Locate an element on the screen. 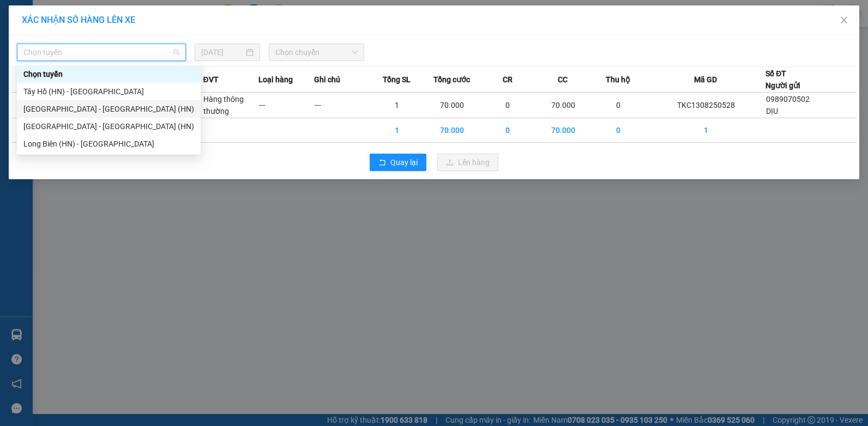 This screenshot has height=426, width=868. div: Tây Hồ (HN) - Thanh Hóa is located at coordinates (109, 91).